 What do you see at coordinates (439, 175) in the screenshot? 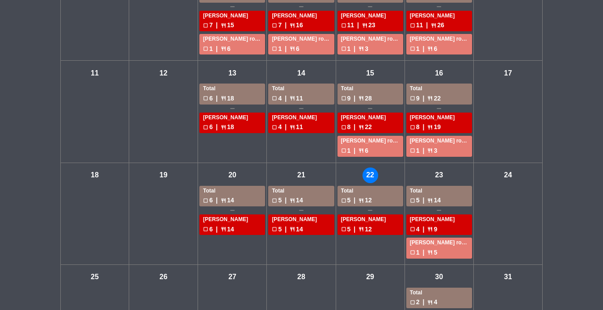
I see `div: 23` at bounding box center [439, 175].